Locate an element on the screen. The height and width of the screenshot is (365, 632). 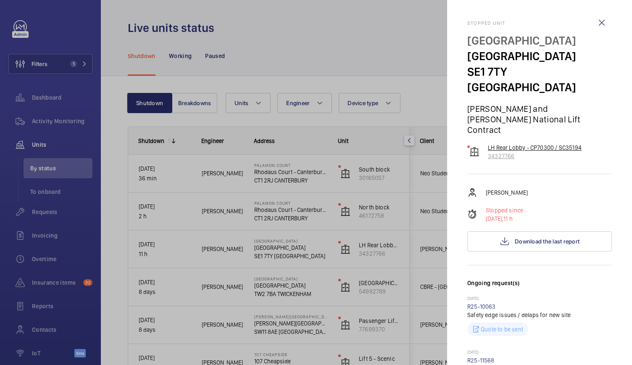
h3: Ongoing request(s) is located at coordinates (539, 287).